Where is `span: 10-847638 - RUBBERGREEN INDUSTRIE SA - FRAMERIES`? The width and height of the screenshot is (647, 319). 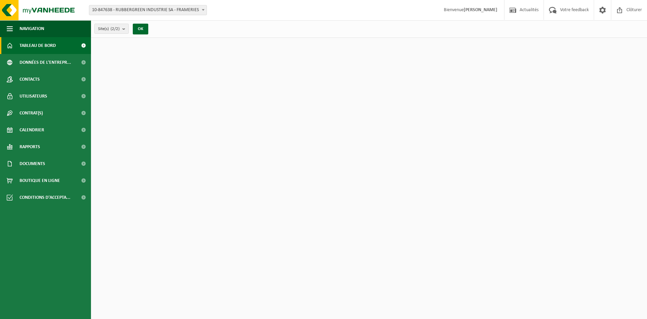
span: 10-847638 - RUBBERGREEN INDUSTRIE SA - FRAMERIES is located at coordinates (148, 10).